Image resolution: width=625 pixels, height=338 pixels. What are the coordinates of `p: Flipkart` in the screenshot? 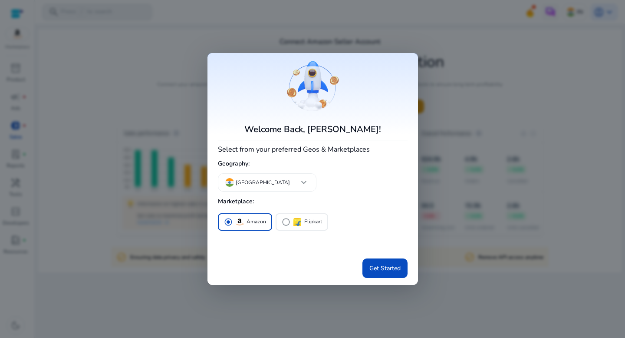 It's located at (313, 221).